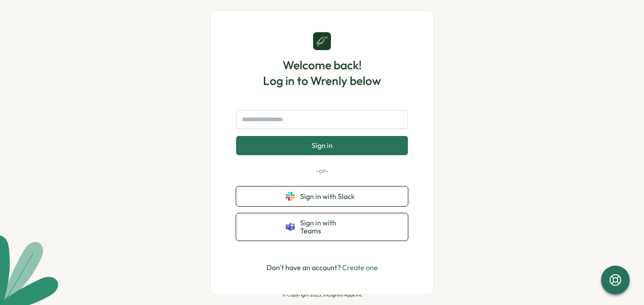  Describe the element at coordinates (322, 268) in the screenshot. I see `p: Don't have an account?` at that location.